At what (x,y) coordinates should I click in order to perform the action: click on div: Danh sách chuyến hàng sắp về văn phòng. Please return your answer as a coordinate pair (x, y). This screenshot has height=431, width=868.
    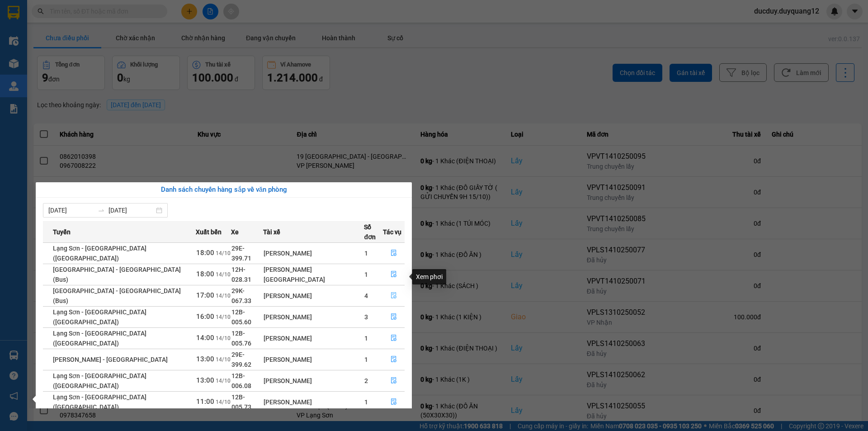
    Looking at the image, I should click on (224, 190).